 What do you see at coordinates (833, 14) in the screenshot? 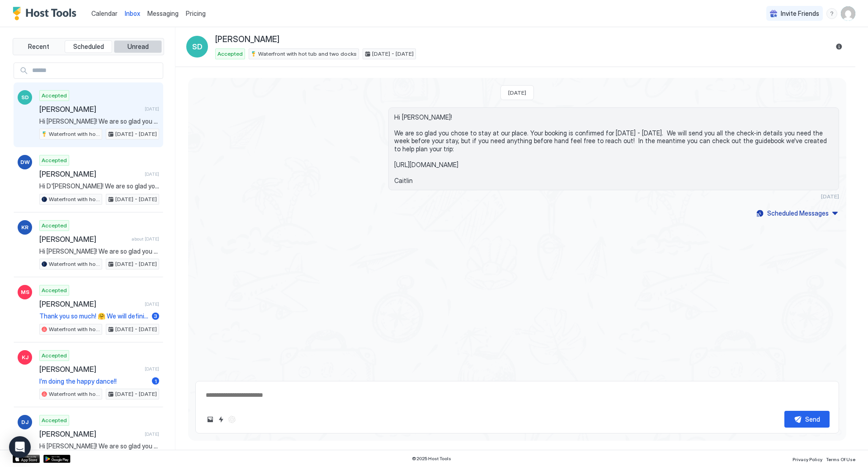
I see `div: menu` at bounding box center [833, 14].